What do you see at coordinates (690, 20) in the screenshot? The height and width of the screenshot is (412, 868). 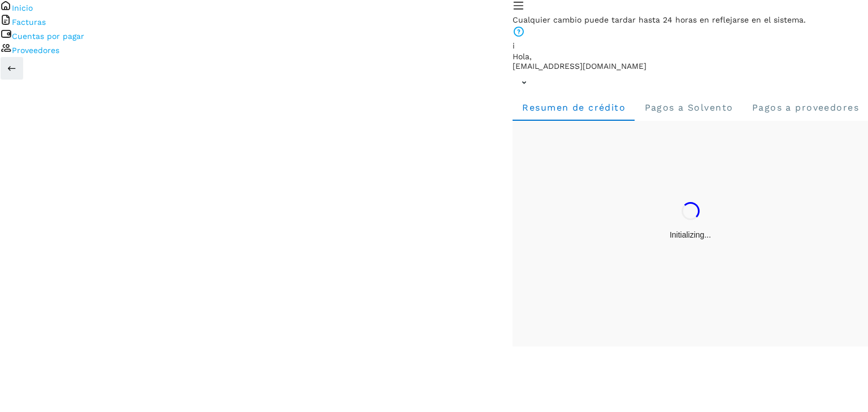 I see `div: Cualquier cambio puede tardar hasta 24 horas en reflejarse en el sistema.` at bounding box center [690, 20].